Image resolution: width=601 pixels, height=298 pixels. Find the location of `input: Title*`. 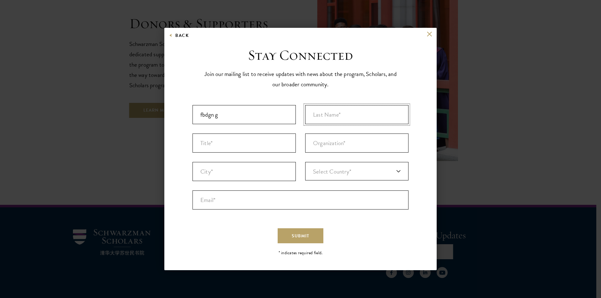

input: Title* is located at coordinates (244, 143).